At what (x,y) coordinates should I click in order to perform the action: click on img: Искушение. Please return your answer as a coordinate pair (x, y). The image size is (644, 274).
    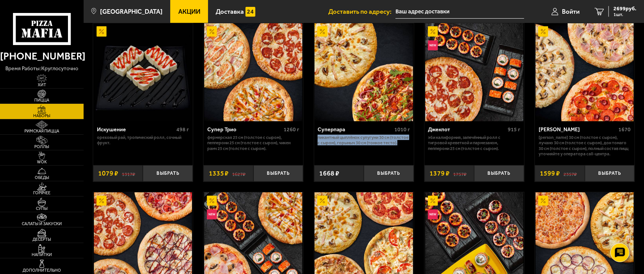
    Looking at the image, I should click on (143, 72).